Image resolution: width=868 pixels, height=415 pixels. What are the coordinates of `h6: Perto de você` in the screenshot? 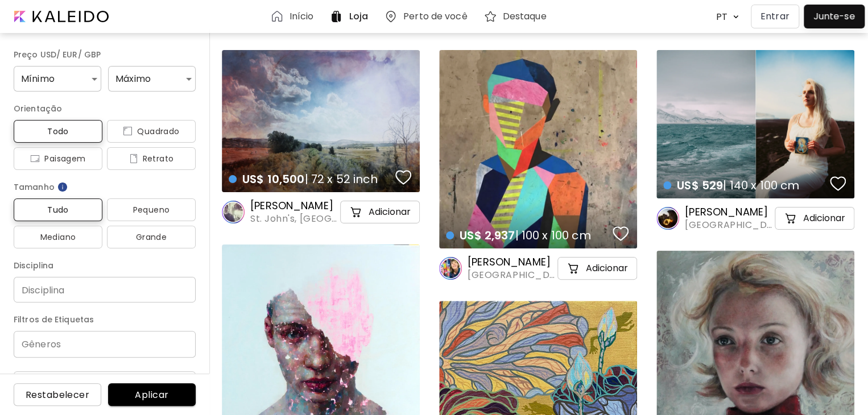 It's located at (435, 16).